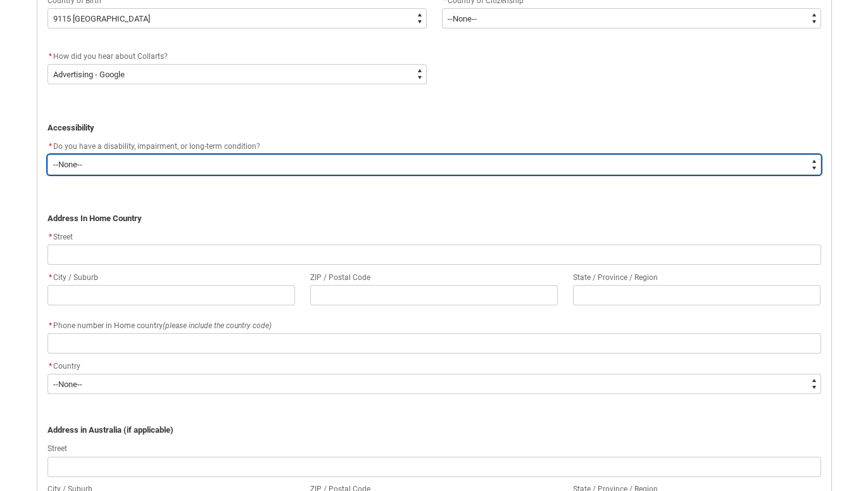 Image resolution: width=868 pixels, height=491 pixels. I want to click on span: Do you have a disability, impairment, or long-term condition?, so click(156, 147).